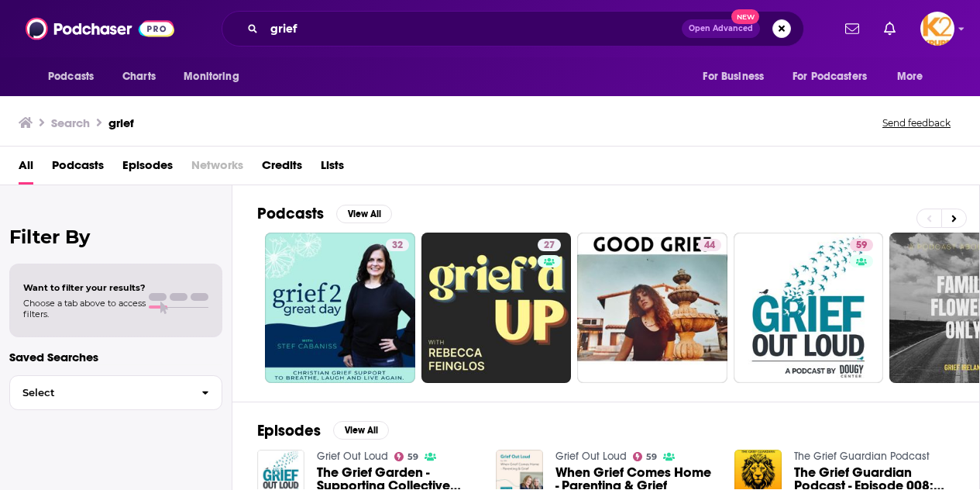 This screenshot has width=980, height=490. What do you see at coordinates (138, 76) in the screenshot?
I see `span: Charts` at bounding box center [138, 76].